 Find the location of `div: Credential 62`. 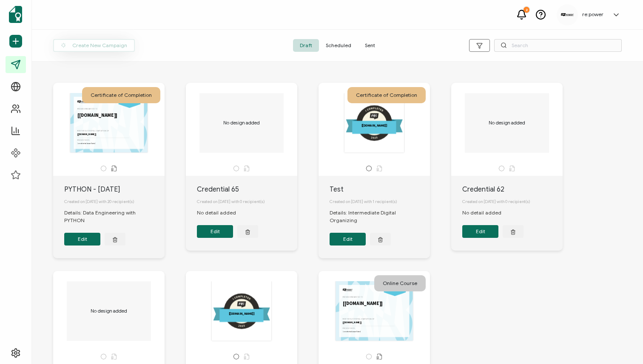

div: Credential 62 is located at coordinates (512, 190).